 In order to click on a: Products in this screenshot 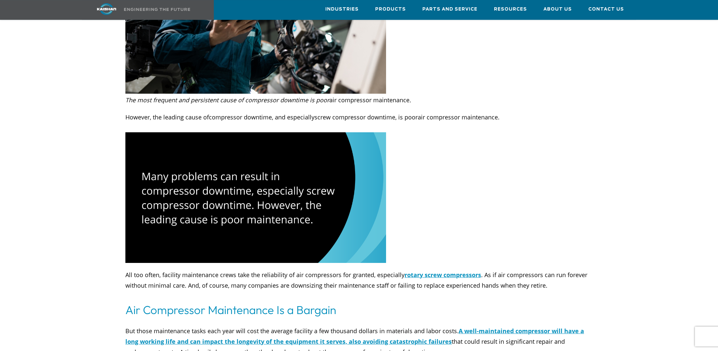, I will do `click(390, 9)`.